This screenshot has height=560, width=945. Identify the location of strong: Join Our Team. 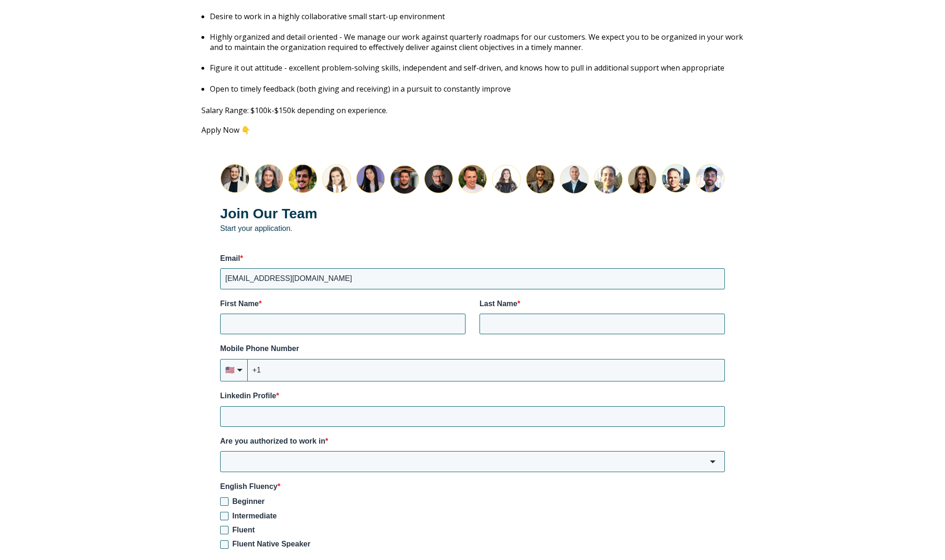
(269, 213).